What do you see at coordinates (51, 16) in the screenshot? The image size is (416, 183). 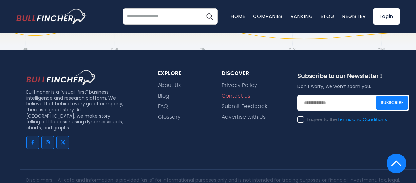 I see `img: bullfincher logo` at bounding box center [51, 16].